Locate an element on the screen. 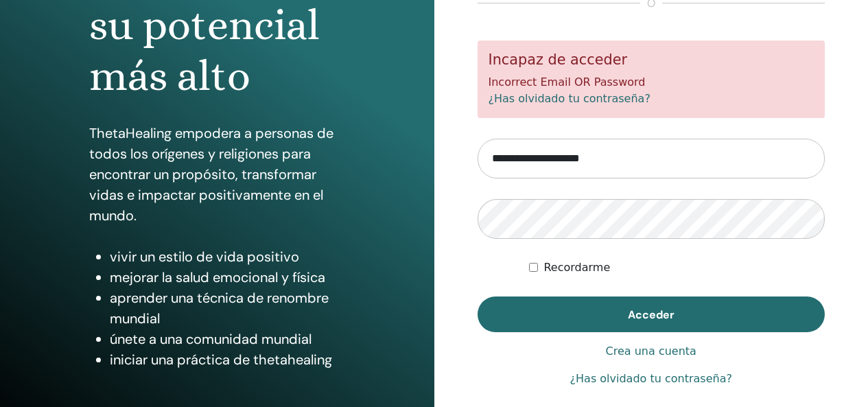 This screenshot has width=868, height=407. div: Mantenerme autenticado indefinidamente o hasta cerrar la sesión manualmente is located at coordinates (676, 267).